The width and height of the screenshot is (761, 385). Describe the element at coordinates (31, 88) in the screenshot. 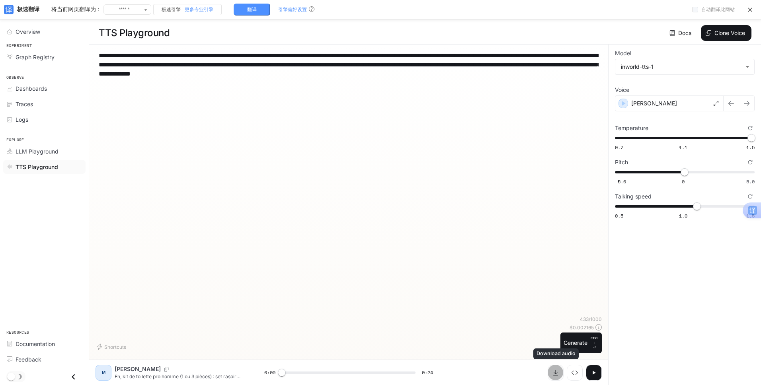

I see `span: Dashboards` at that location.